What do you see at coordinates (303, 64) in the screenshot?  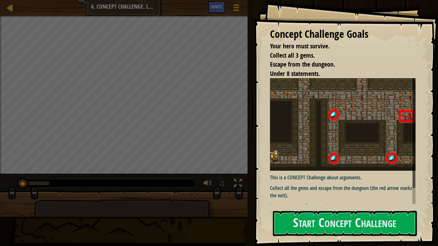 I see `span: Escape from the dungeon.` at bounding box center [303, 64].